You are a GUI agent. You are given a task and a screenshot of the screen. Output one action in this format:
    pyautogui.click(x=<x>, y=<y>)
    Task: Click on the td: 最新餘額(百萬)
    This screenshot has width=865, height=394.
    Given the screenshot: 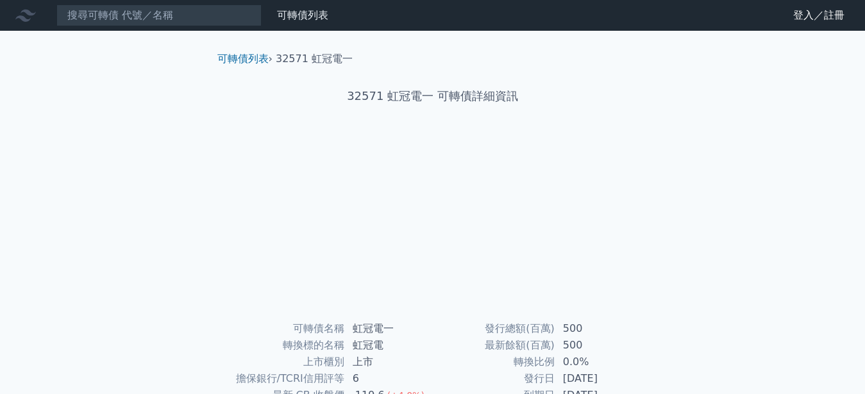 What is the action you would take?
    pyautogui.click(x=494, y=346)
    